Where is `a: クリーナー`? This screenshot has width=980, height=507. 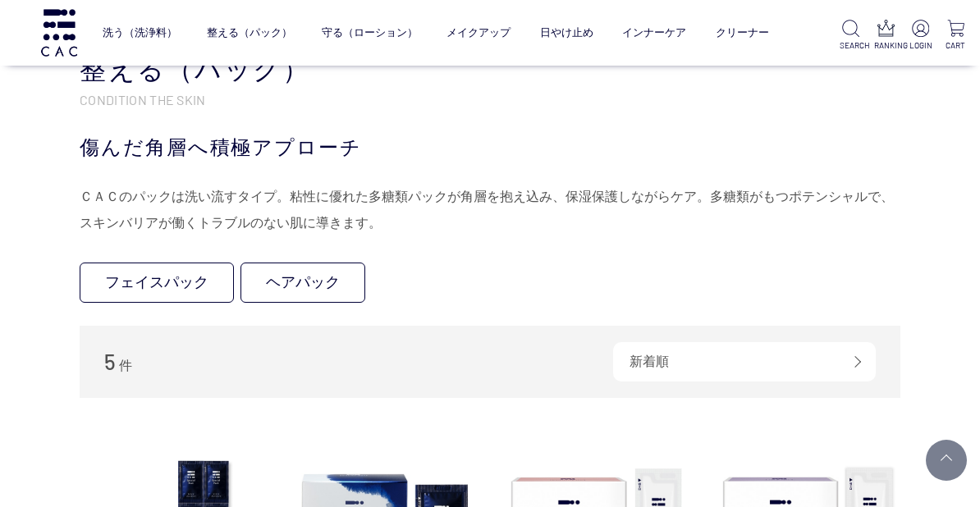 a: クリーナー is located at coordinates (743, 32).